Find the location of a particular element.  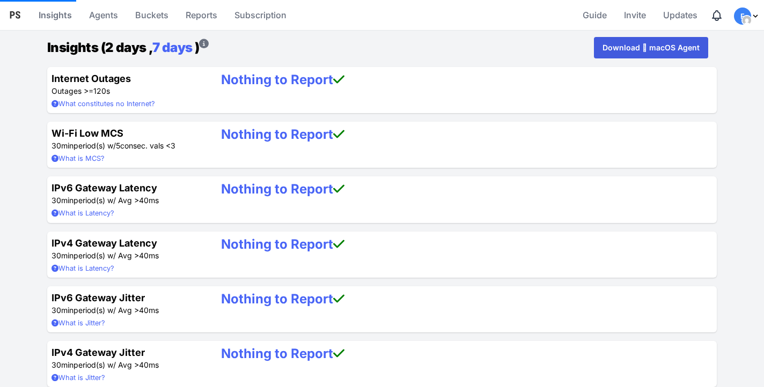

h4: Internet Outages is located at coordinates (128, 78).